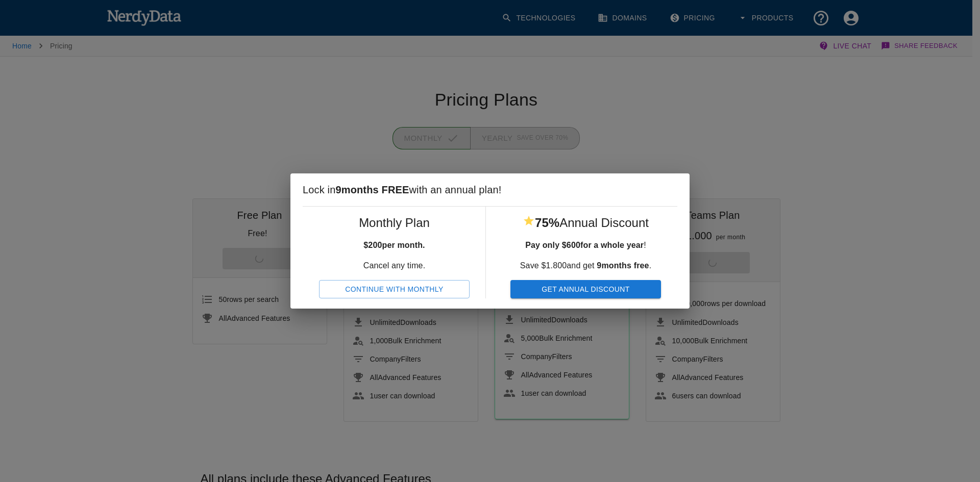 The width and height of the screenshot is (980, 482). I want to click on h2: Lock in with an annual plan!, so click(490, 190).